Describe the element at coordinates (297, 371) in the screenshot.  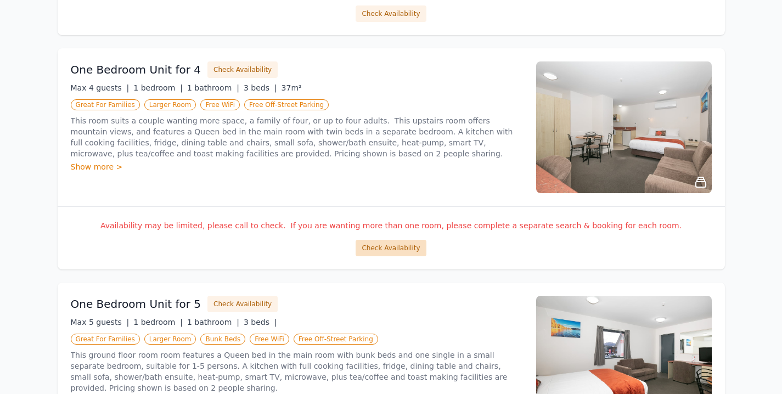
I see `p: This ground floor room room features a Queen bed in the main room with bunk beds and one single i...` at that location.